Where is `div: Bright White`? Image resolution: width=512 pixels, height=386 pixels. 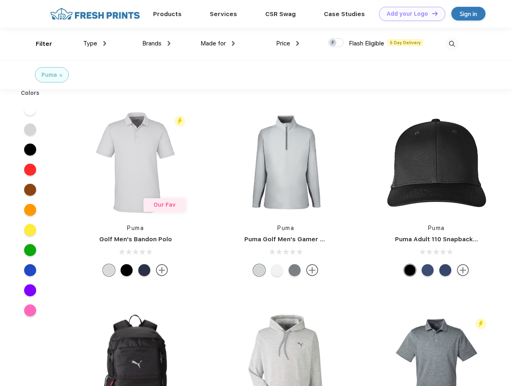
div: Bright White is located at coordinates (277, 270).